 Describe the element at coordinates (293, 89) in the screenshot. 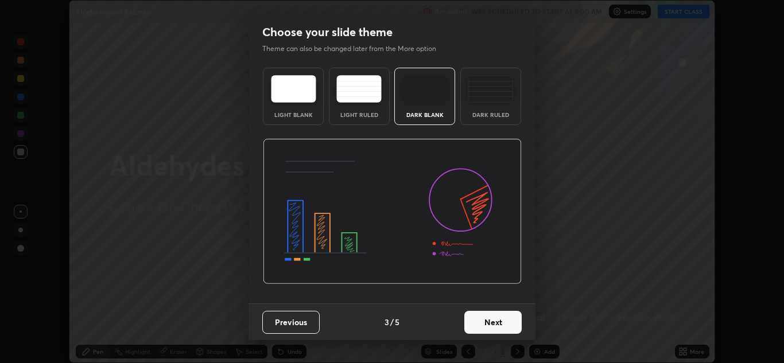

I see `img: lightTheme.e5ed3b09.svg` at that location.